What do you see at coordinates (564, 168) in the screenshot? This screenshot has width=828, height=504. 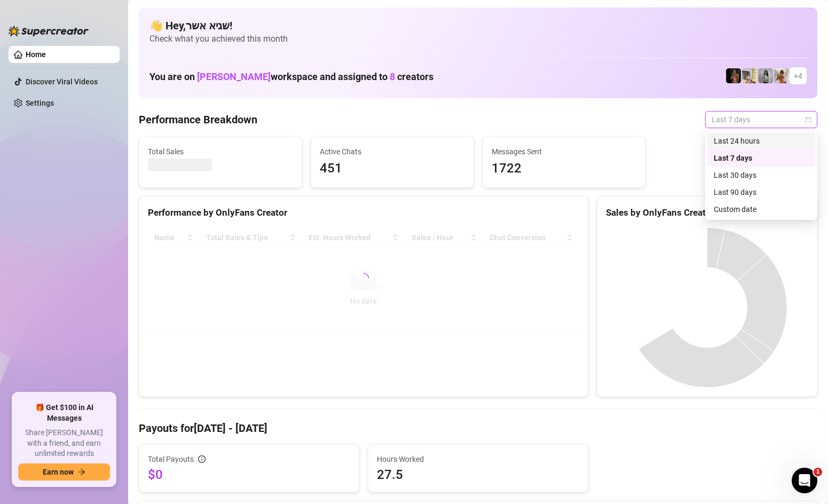 I see `span: 1722` at bounding box center [564, 168].